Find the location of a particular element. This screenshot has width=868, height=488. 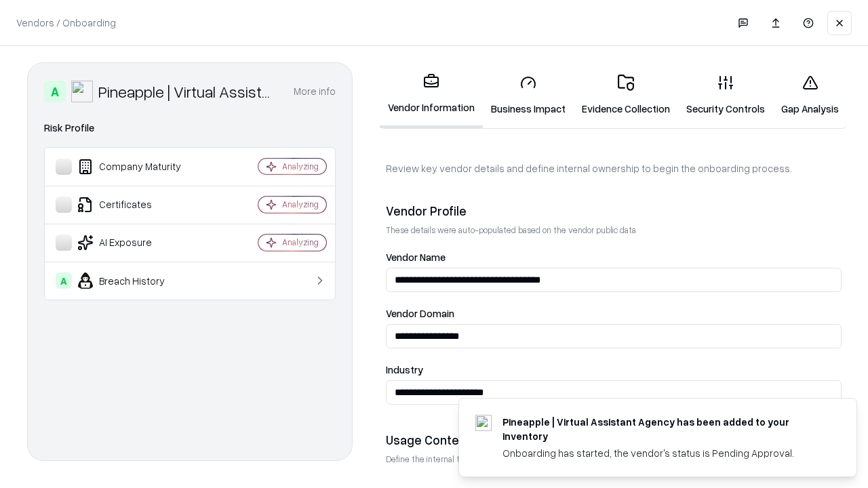

img: Pineapple | Virtual Assistant Agency is located at coordinates (82, 92).